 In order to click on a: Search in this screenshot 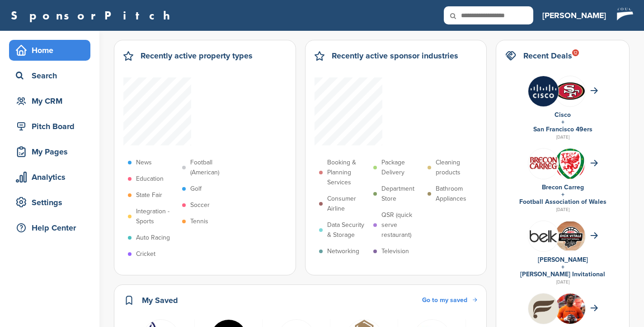, I will do `click(50, 76)`.